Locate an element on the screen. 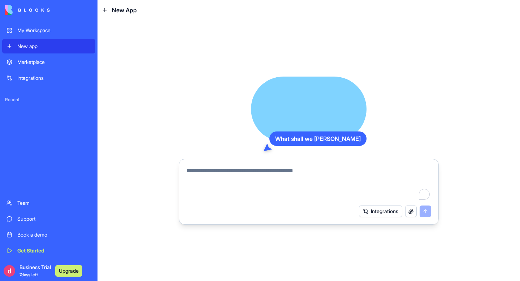 The width and height of the screenshot is (520, 281). div: Team is located at coordinates (54, 203).